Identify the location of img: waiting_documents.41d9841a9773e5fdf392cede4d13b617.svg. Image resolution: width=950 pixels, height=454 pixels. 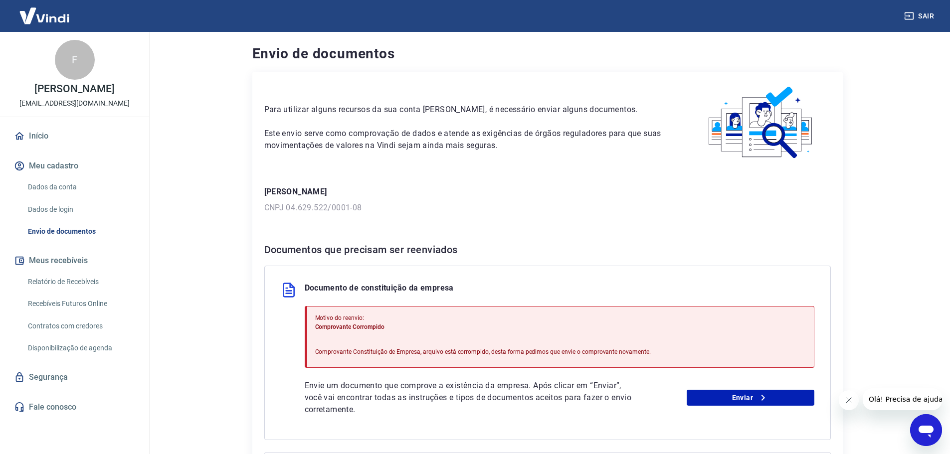
(761, 123).